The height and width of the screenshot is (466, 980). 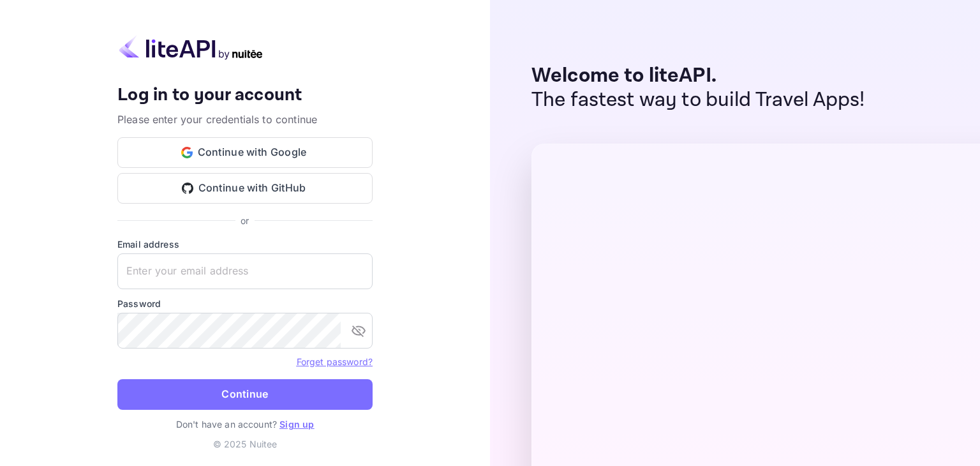 I want to click on input: Enter your email address, so click(x=245, y=271).